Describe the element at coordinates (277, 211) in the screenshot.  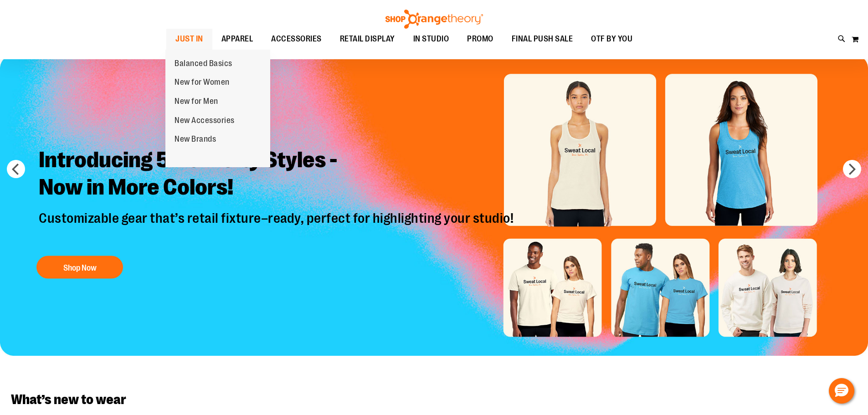
I see `a: Introducing 5 New City Styles -Now in More Colors! Customizable gear that’s retail fixture–ready,...` at that location.